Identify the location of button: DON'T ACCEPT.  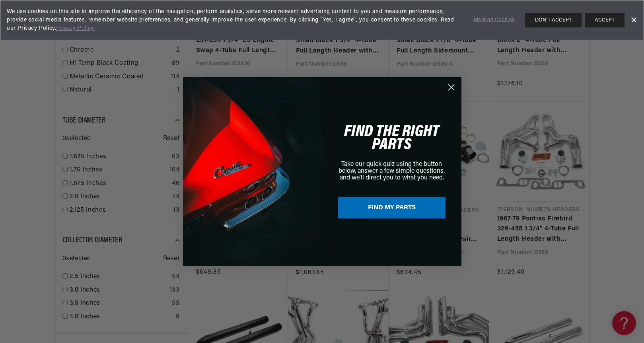
(553, 20).